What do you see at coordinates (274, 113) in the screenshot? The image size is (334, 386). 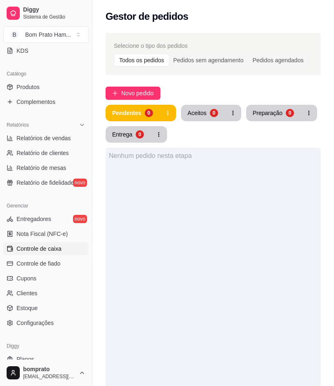 I see `button: Preparação0` at bounding box center [274, 113].